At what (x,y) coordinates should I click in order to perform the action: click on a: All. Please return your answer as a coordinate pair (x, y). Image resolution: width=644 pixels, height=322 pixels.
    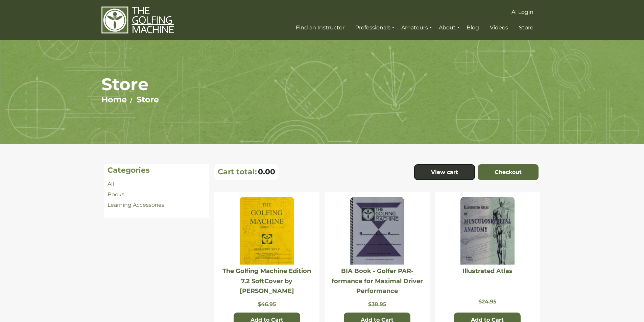
    Looking at the image, I should click on (110, 184).